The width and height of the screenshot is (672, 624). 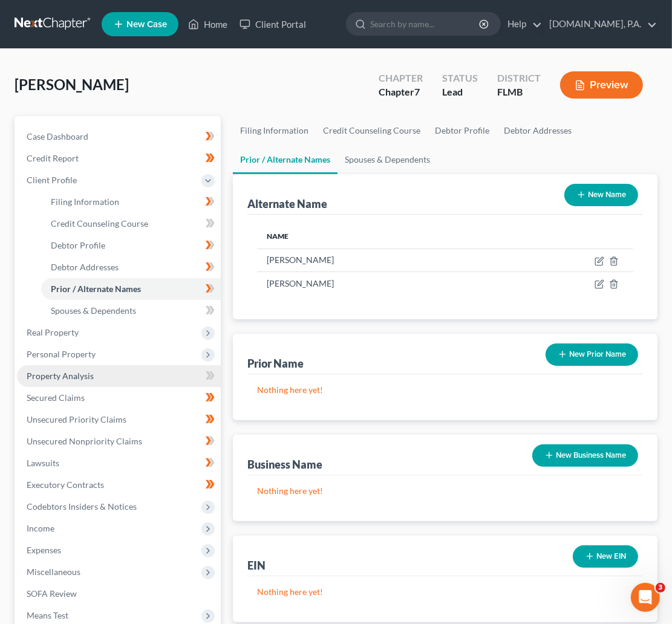 What do you see at coordinates (521, 24) in the screenshot?
I see `a: Help` at bounding box center [521, 24].